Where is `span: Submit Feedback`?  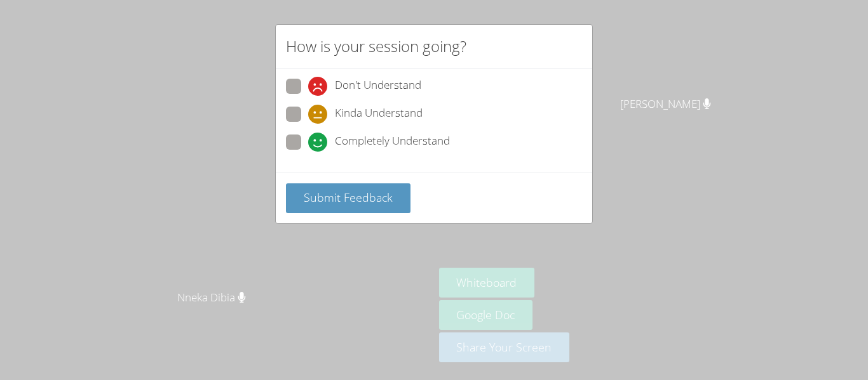
span: Submit Feedback is located at coordinates (349, 198).